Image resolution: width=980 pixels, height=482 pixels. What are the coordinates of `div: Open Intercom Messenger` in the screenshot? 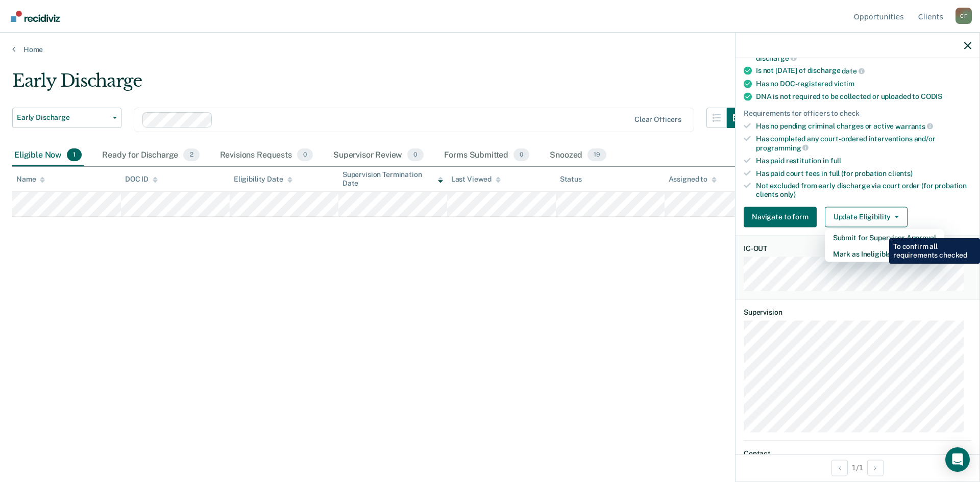 It's located at (957, 459).